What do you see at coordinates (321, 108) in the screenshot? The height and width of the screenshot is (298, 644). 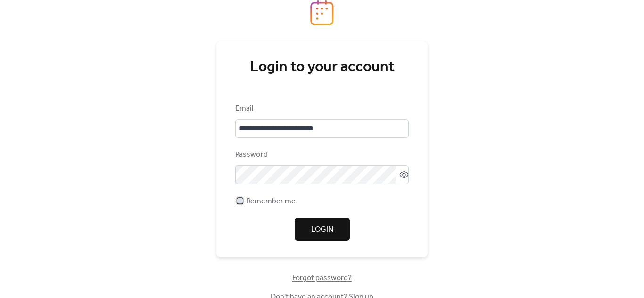 I see `div: Email` at bounding box center [321, 108].